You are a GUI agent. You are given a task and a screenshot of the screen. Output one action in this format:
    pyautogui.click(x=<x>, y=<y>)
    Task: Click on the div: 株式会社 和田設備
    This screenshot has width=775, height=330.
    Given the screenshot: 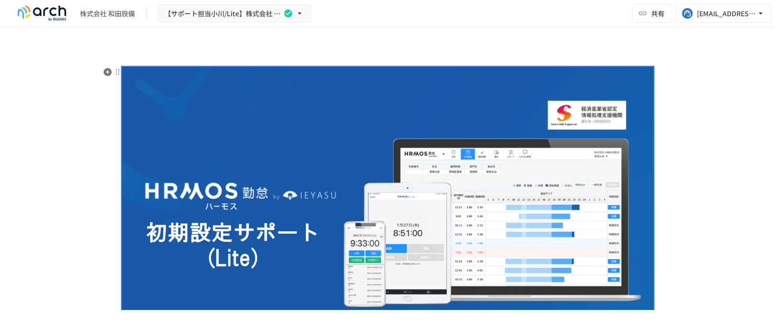 What is the action you would take?
    pyautogui.click(x=107, y=13)
    